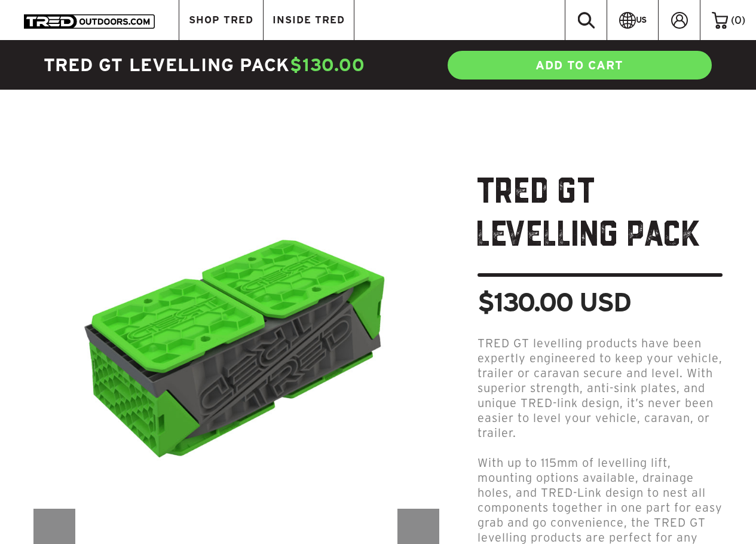  What do you see at coordinates (720, 20) in the screenshot?
I see `img: cart-icon` at bounding box center [720, 20].